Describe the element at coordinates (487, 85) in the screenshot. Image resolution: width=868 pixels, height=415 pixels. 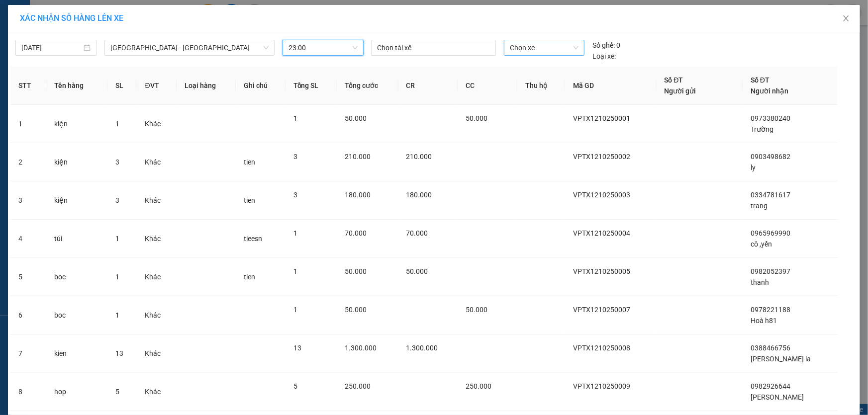
I see `th: CC` at that location.